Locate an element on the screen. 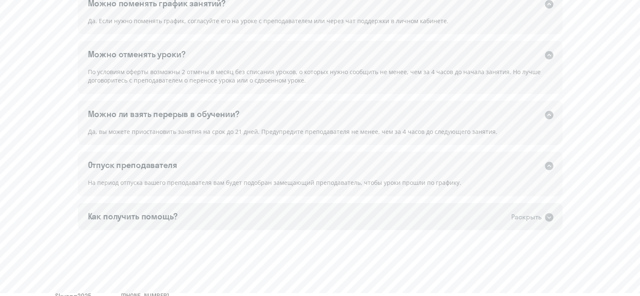  div: Раскрыть is located at coordinates (526, 217).